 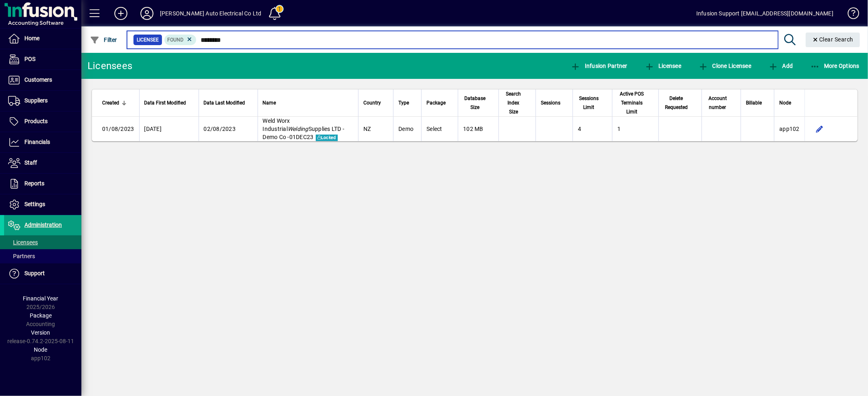 I want to click on span: Support, so click(x=34, y=273).